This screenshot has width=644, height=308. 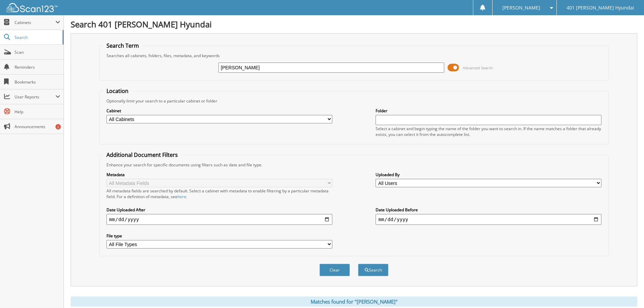 What do you see at coordinates (37, 37) in the screenshot?
I see `span: Search` at bounding box center [37, 37].